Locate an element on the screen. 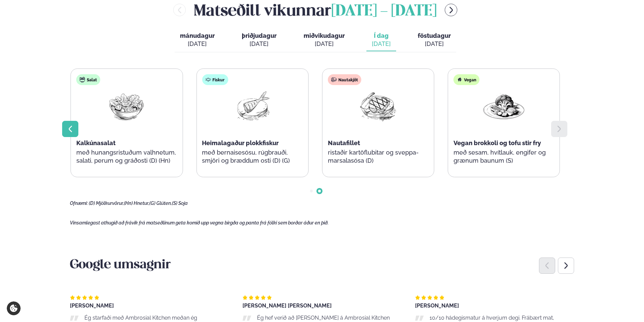 This screenshot has height=322, width=644. span: Heimalagaður plokkfiskur is located at coordinates (240, 143).